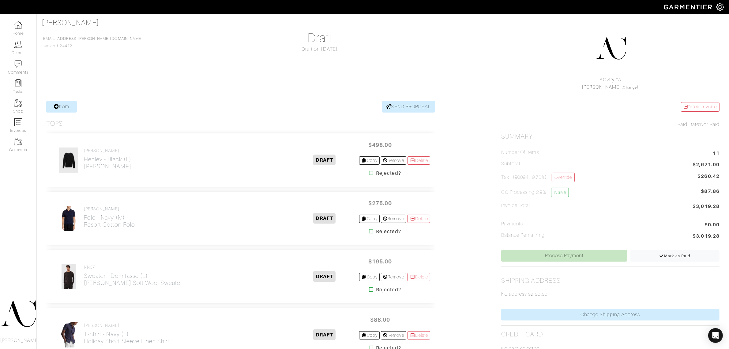  What do you see at coordinates (612, 48) in the screenshot?
I see `img: DupYt8CPKc6sZyAt3svX5Z74.png` at bounding box center [612, 48].